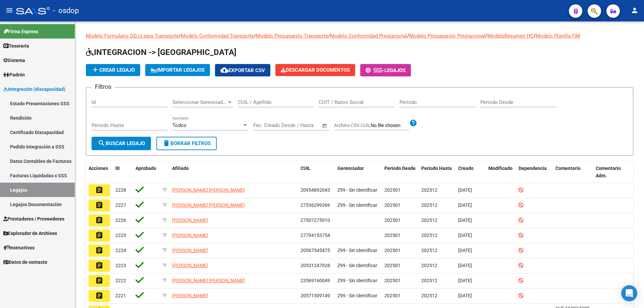 The height and width of the screenshot is (308, 644). I want to click on span: Instructivos, so click(19, 248).